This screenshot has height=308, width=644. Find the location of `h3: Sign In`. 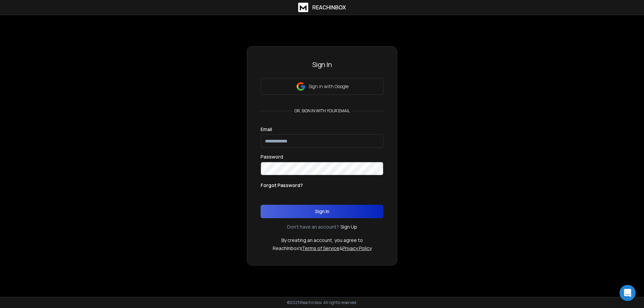

h3: Sign In is located at coordinates (322, 65).